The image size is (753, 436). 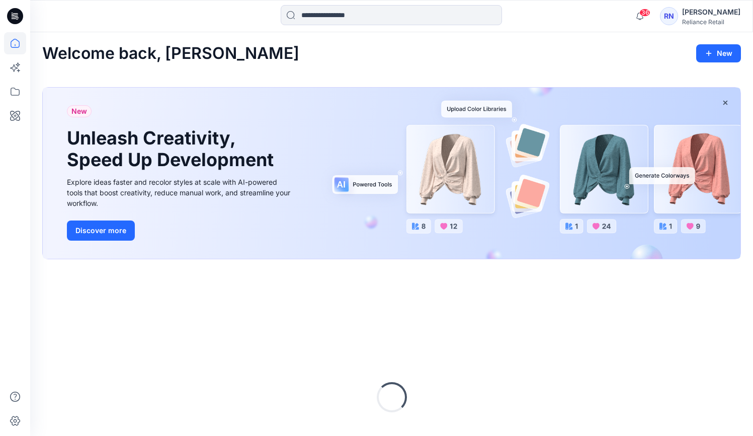 I want to click on button: Discover more, so click(x=101, y=230).